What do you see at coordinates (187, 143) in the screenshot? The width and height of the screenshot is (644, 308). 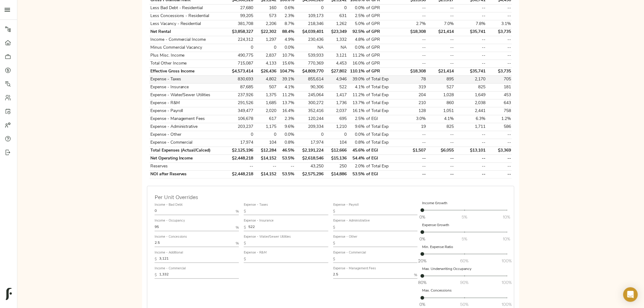 I see `td: Expense - Commercial` at bounding box center [187, 143].